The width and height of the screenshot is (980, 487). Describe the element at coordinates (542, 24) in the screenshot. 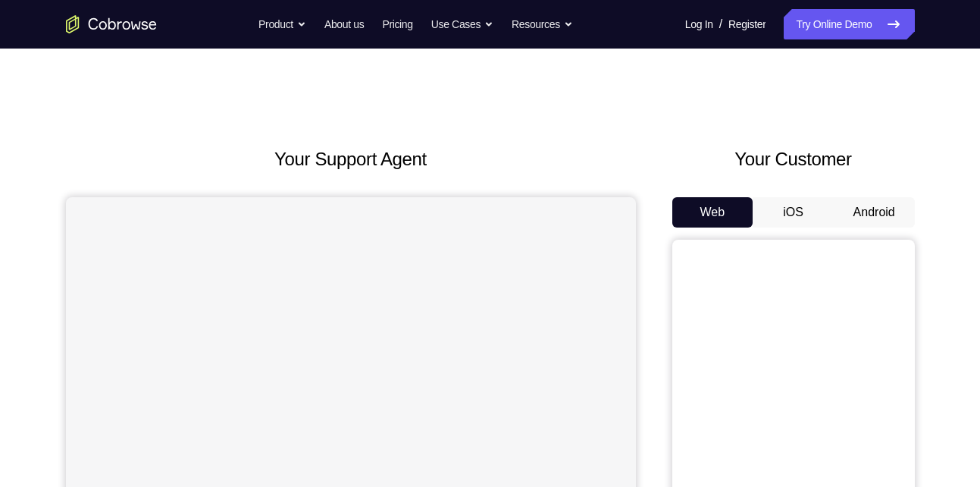

I see `button: Resources` at that location.